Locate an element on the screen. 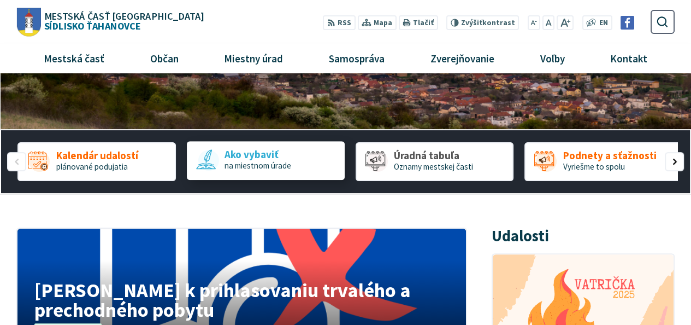 The height and width of the screenshot is (325, 691). span: Miestny úrad is located at coordinates (254, 58).